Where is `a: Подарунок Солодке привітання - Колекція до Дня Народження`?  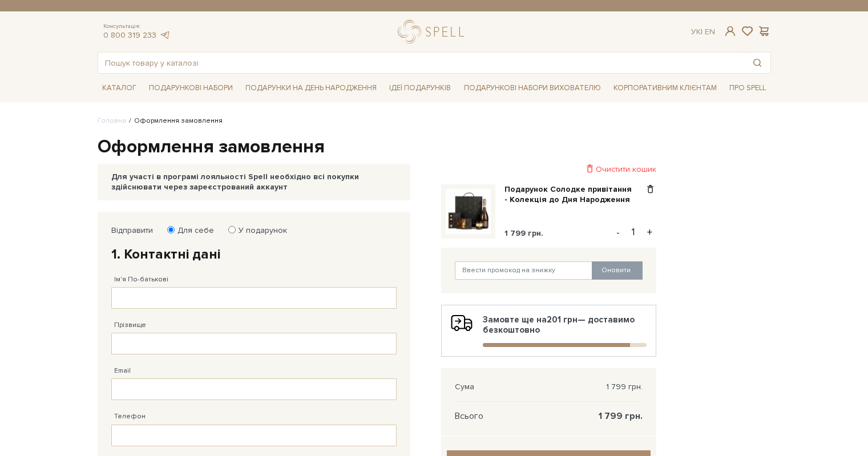 a: Подарунок Солодке привітання - Колекція до Дня Народження is located at coordinates (575, 194).